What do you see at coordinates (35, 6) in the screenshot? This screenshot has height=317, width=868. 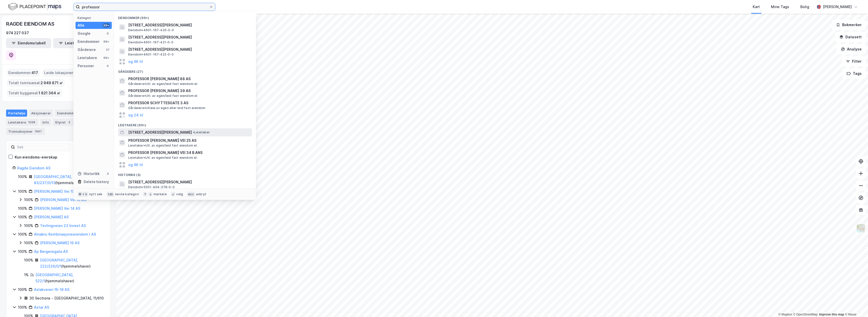 I see `img: logo.f888ab2527a4732fd821a326f86c7f29.svg` at bounding box center [35, 6].